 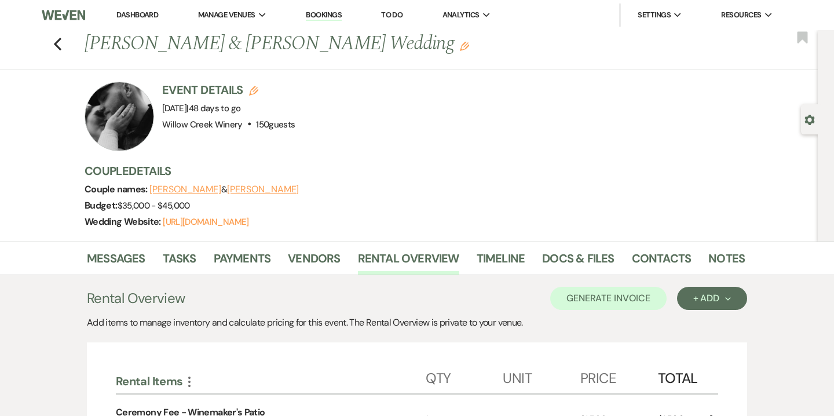 What do you see at coordinates (408, 262) in the screenshot?
I see `a: Rental Overview` at bounding box center [408, 262].